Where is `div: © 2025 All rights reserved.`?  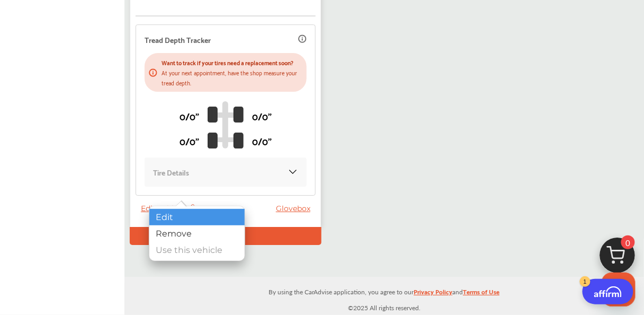
div: © 2025 All rights reserved. is located at coordinates (384, 296).